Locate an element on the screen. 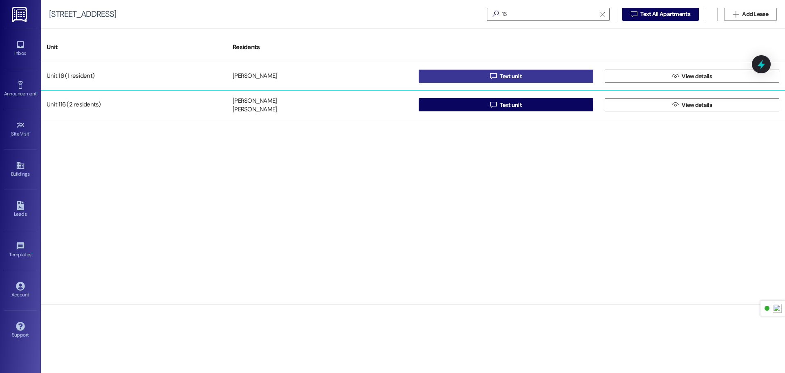 Image resolution: width=785 pixels, height=373 pixels. div: Unit 16 (1 resident) is located at coordinates (134, 76).